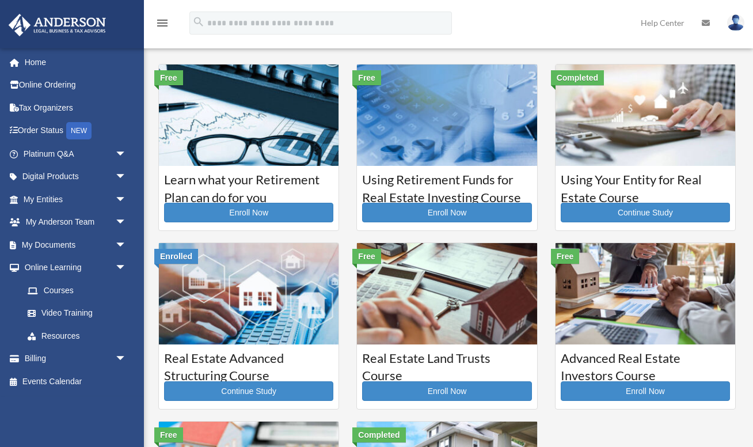 The image size is (753, 447). What do you see at coordinates (76, 85) in the screenshot?
I see `a: Online Ordering` at bounding box center [76, 85].